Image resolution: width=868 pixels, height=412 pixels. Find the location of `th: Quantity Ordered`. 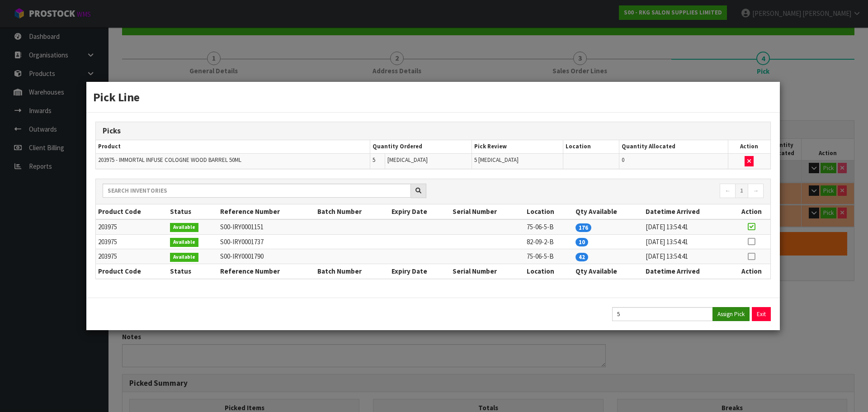

th: Quantity Ordered is located at coordinates (421, 146).